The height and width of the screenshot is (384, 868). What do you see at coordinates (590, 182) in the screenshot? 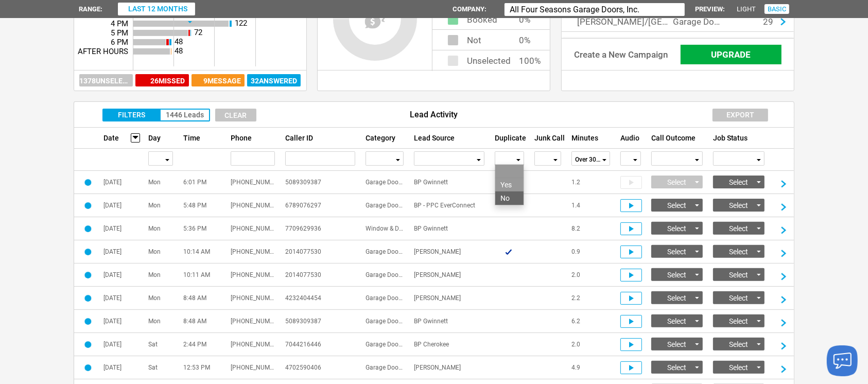
I see `div: 1.2` at bounding box center [590, 182].